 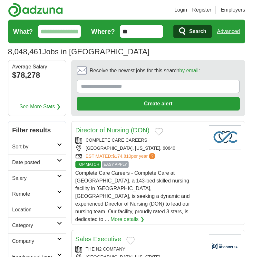 I want to click on h2: Remote, so click(x=34, y=194).